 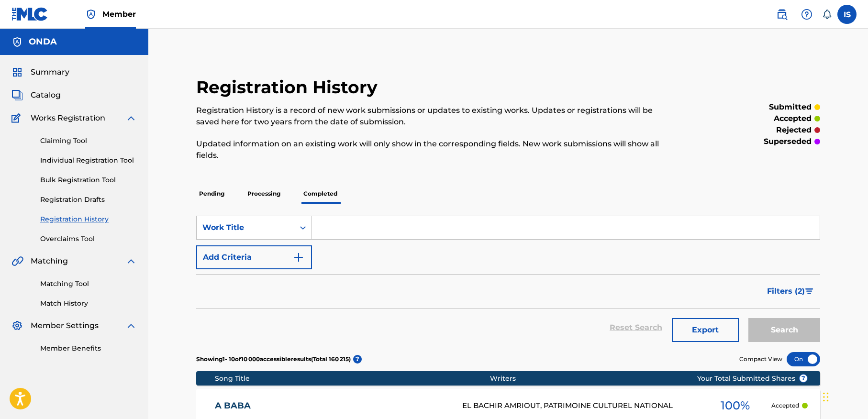 What do you see at coordinates (299, 257) in the screenshot?
I see `img: 9d2ae6d4665cec9f34b9.svg` at bounding box center [299, 257].